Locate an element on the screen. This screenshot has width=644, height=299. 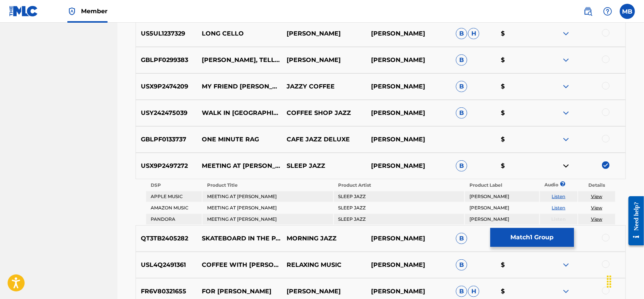
a: Public Search is located at coordinates (588, 11).